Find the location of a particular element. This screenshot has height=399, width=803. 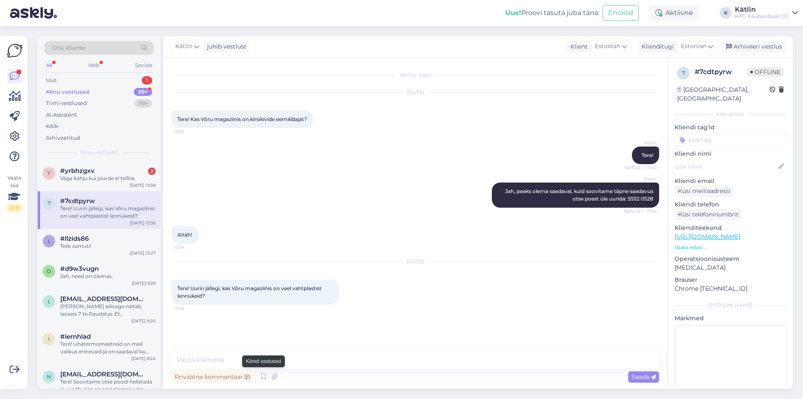

span: Minu vestlused is located at coordinates (99, 152).